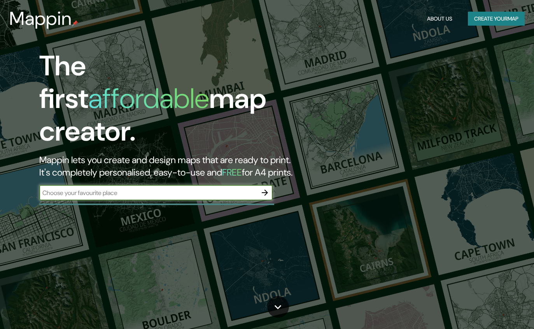 This screenshot has height=329, width=534. Describe the element at coordinates (40, 19) in the screenshot. I see `h3: Mappin` at that location.